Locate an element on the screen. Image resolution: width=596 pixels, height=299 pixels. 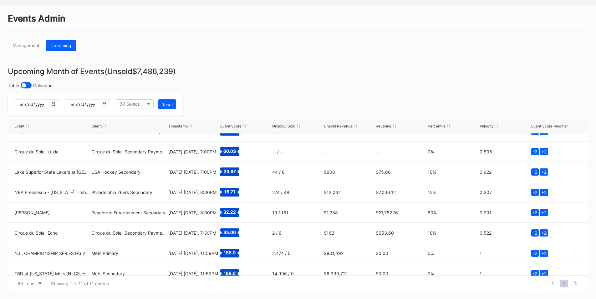
div: Client is located at coordinates (96, 126).